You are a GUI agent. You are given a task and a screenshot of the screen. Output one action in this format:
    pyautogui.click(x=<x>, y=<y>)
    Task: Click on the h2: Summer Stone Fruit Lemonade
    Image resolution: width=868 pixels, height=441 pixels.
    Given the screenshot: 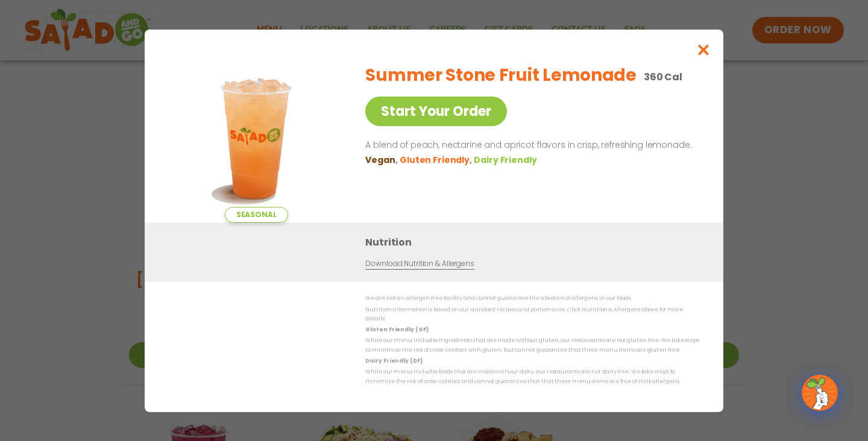 What is the action you would take?
    pyautogui.click(x=500, y=75)
    